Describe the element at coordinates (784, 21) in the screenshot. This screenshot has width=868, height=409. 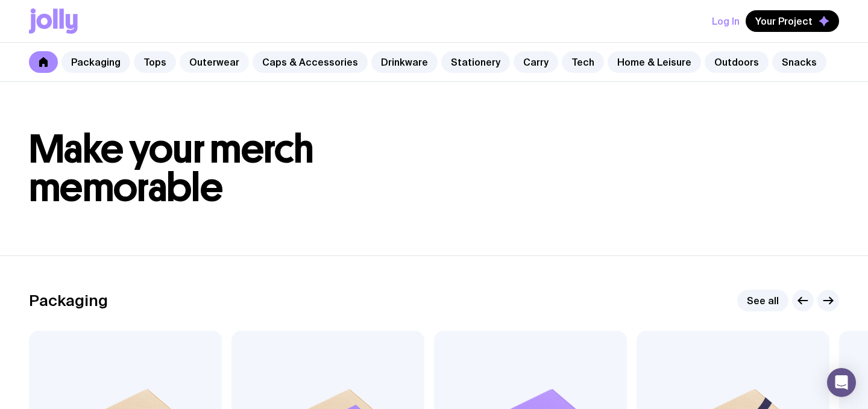
I see `span: Your Project` at that location.